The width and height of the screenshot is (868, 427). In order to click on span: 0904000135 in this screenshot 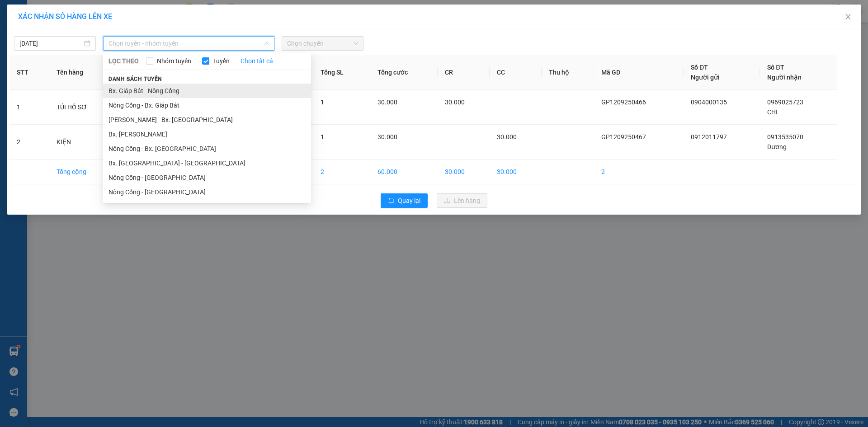, I will do `click(709, 102)`.